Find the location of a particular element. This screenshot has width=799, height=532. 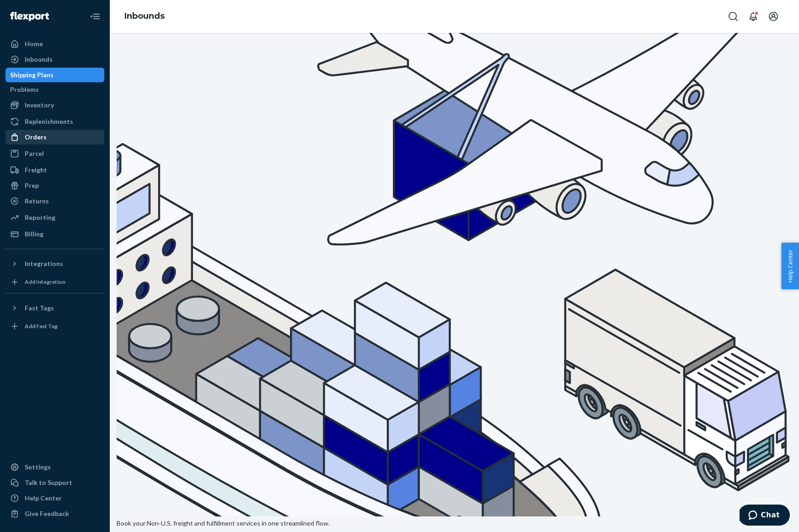

a: Orders is located at coordinates (55, 137).